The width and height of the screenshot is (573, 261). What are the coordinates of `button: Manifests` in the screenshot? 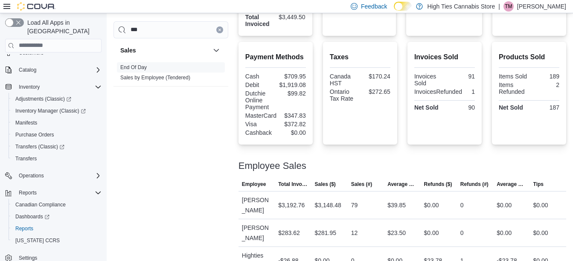 It's located at (57, 123).